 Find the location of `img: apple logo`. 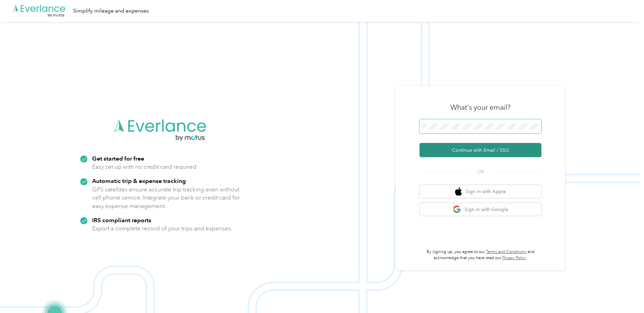

img: apple logo is located at coordinates (459, 191).